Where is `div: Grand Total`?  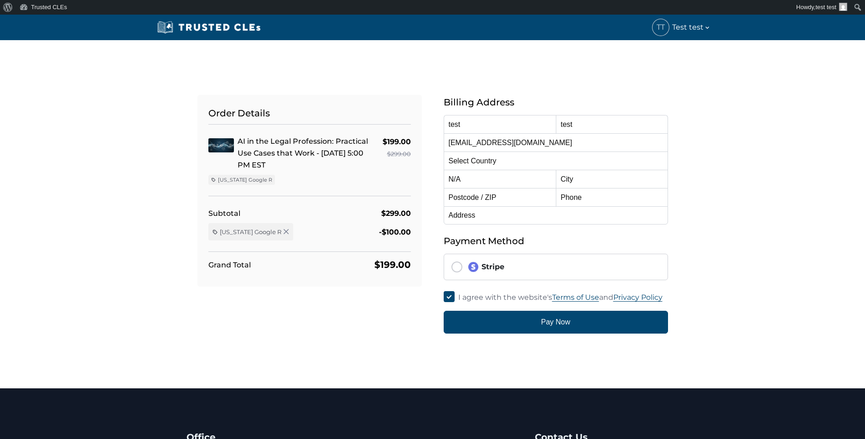
div: Grand Total is located at coordinates (229, 264).